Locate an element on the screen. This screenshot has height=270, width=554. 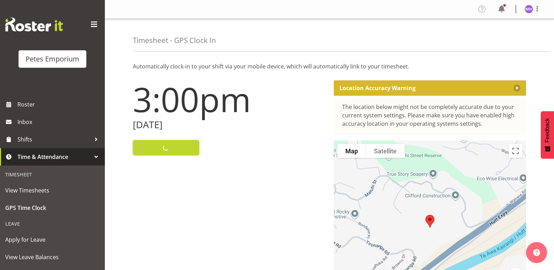
button: Close message is located at coordinates (517, 88).